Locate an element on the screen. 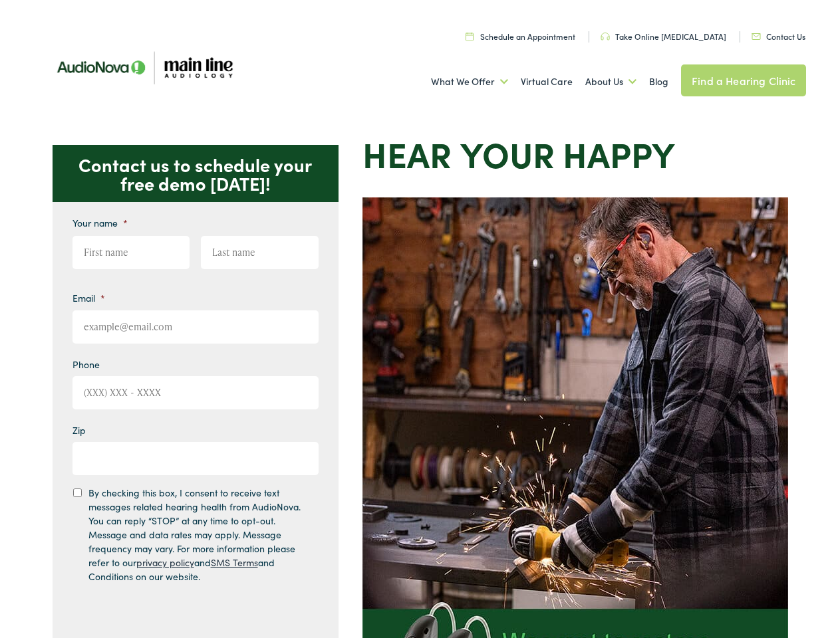 The height and width of the screenshot is (638, 840). a: Find a Hearing Clinic is located at coordinates (744, 81).